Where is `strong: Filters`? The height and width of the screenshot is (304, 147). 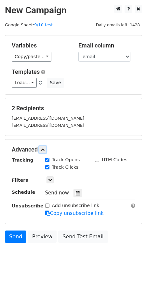 strong: Filters is located at coordinates (20, 180).